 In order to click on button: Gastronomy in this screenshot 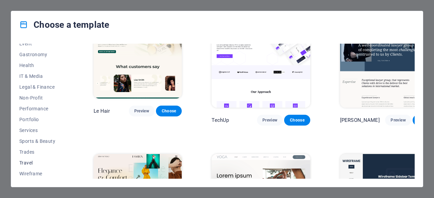, I will do `click(41, 55)`.